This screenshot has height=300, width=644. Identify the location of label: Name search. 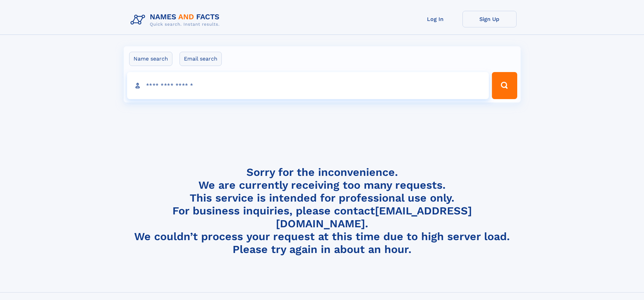
(151, 59).